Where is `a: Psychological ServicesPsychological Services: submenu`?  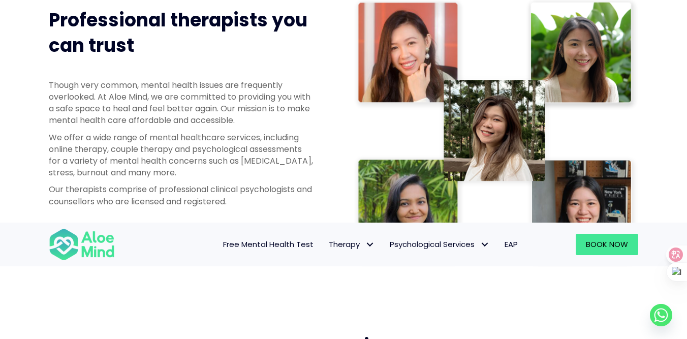
a: Psychological ServicesPsychological Services: submenu is located at coordinates (439, 244).